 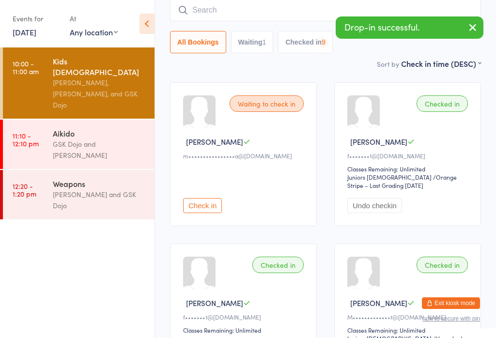 What do you see at coordinates (267, 104) in the screenshot?
I see `div: Waiting to check in` at bounding box center [267, 104].